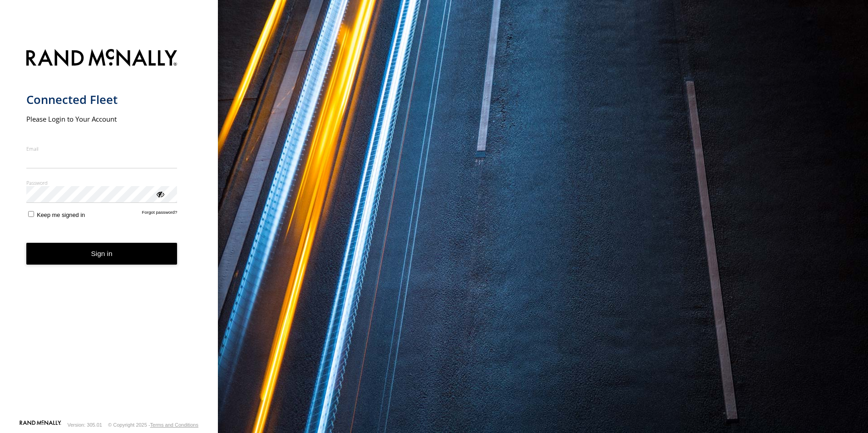 Image resolution: width=868 pixels, height=433 pixels. I want to click on label: Password, so click(102, 182).